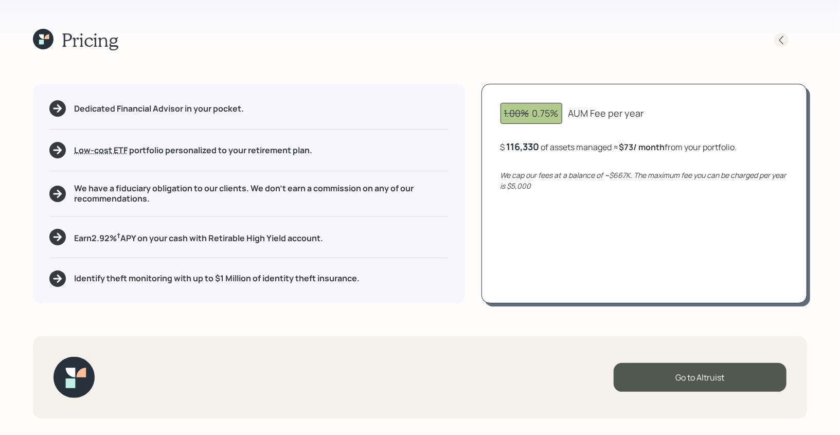 The width and height of the screenshot is (840, 435). Describe the element at coordinates (199, 237) in the screenshot. I see `h5: Earn 2.92 % APY on your cash with Retirable High Yield account.` at that location.